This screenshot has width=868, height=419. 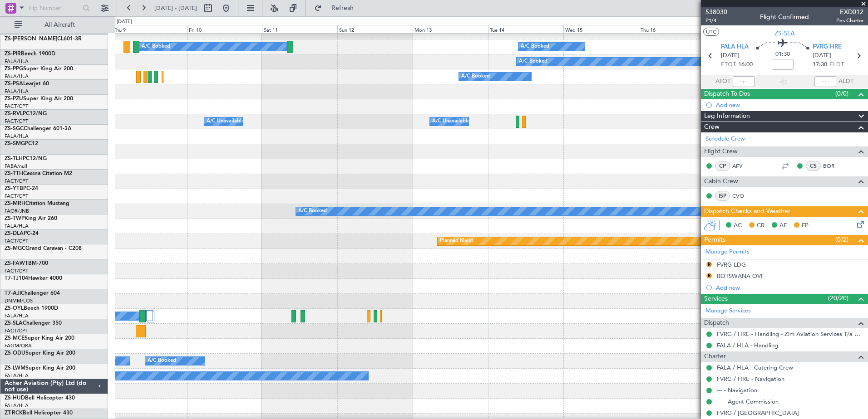 What do you see at coordinates (526, 29) in the screenshot?
I see `div: Tue 14` at bounding box center [526, 29].